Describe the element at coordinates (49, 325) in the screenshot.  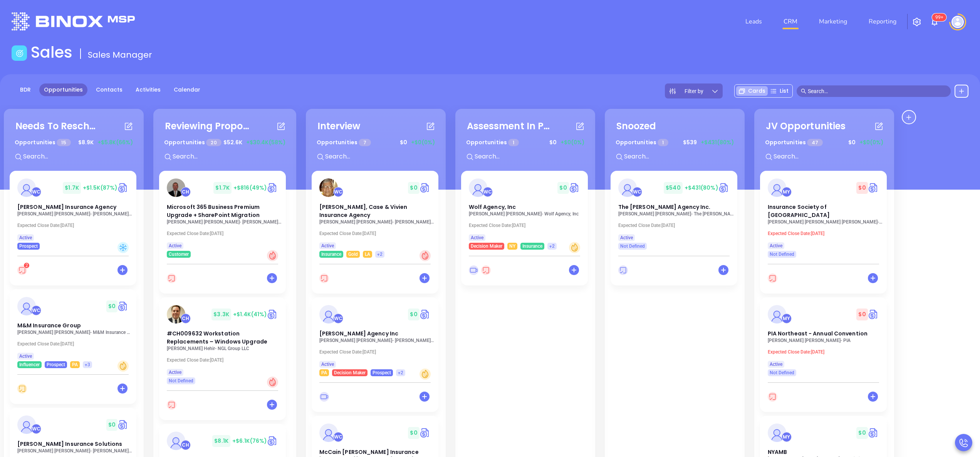
I see `span: M&M Insurance Group` at that location.